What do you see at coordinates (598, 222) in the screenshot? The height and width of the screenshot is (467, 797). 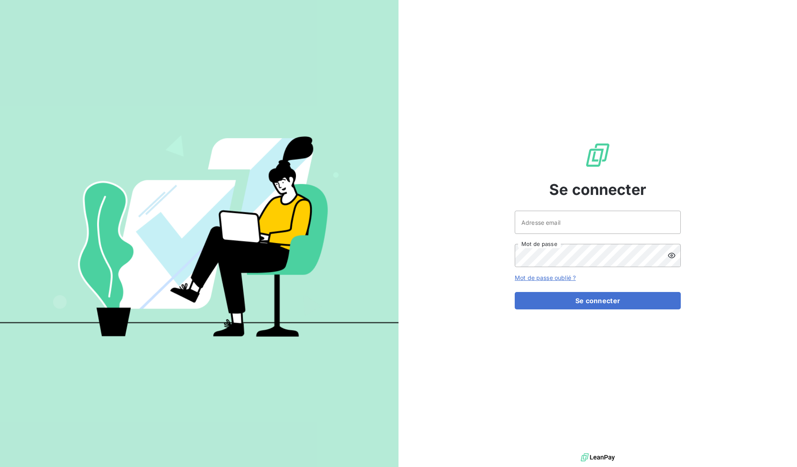 I see `input: placeholder` at bounding box center [598, 222].